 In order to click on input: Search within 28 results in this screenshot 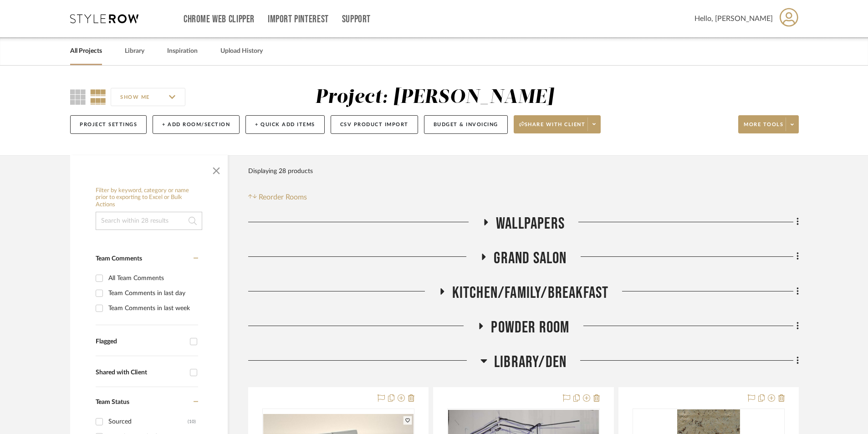, I will do `click(149, 221)`.